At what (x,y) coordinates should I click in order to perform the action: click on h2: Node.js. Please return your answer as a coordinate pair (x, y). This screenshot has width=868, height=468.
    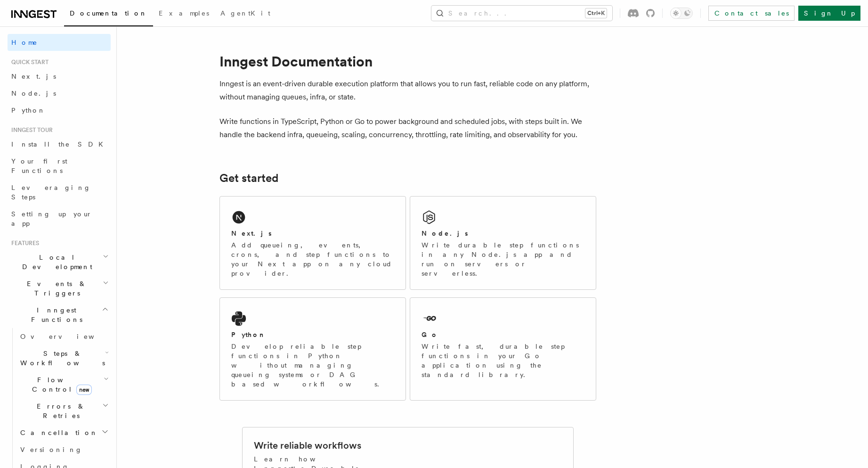
    Looking at the image, I should click on (445, 233).